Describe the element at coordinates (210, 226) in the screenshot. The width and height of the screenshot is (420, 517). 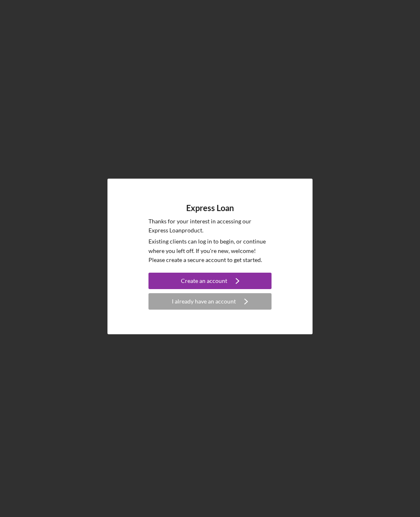
I see `p: Thanks for your interest in accessing our Express Loan product.` at that location.